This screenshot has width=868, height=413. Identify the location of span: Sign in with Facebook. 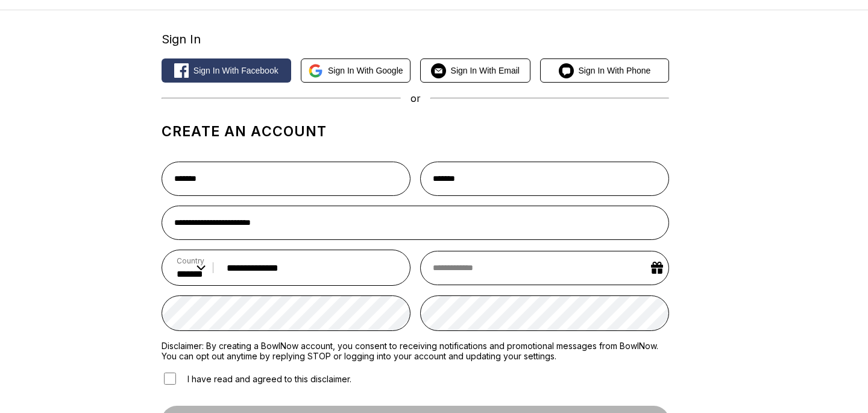
(236, 70).